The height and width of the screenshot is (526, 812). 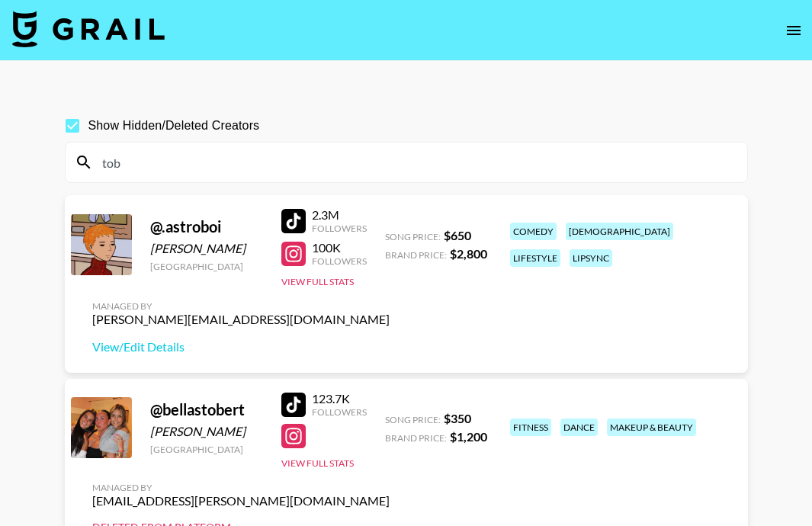 I want to click on div: lifestyle, so click(x=535, y=257).